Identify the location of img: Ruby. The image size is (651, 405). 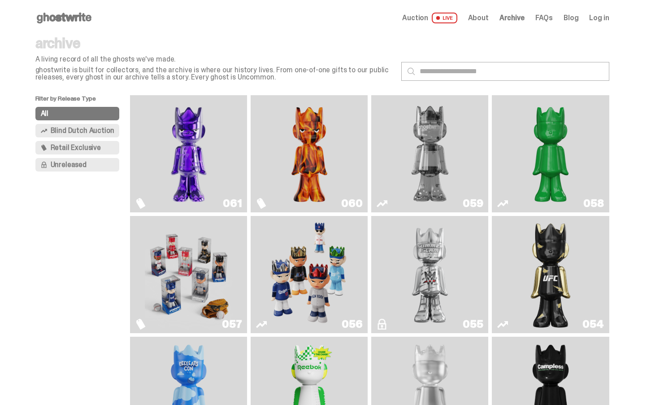
(551, 274).